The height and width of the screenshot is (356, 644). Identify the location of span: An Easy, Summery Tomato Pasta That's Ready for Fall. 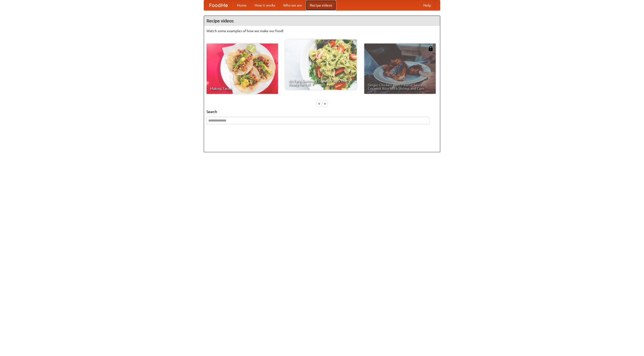
(321, 83).